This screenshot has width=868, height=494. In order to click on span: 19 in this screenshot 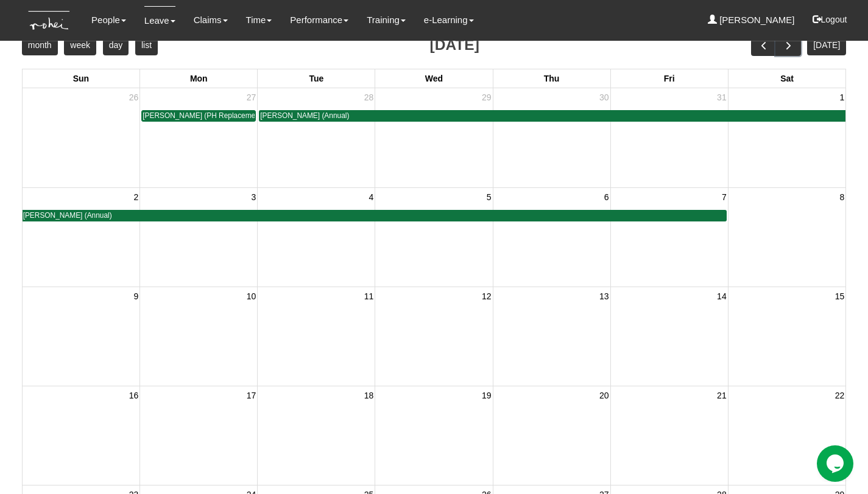, I will do `click(487, 396)`.